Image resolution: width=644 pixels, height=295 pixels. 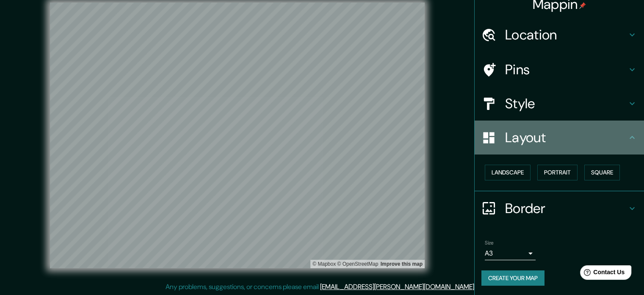 I want to click on a: Map feedback, so click(x=401, y=264).